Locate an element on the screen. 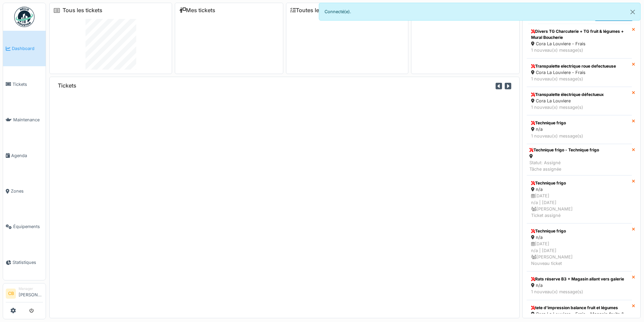 Image resolution: width=644 pixels, height=322 pixels. span: Maintenance is located at coordinates (28, 119).